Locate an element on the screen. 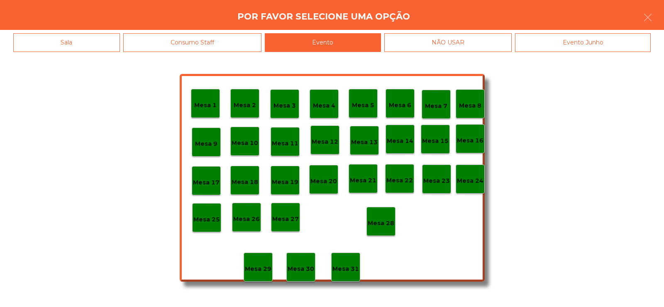  p: Mesa 12 is located at coordinates (325, 142).